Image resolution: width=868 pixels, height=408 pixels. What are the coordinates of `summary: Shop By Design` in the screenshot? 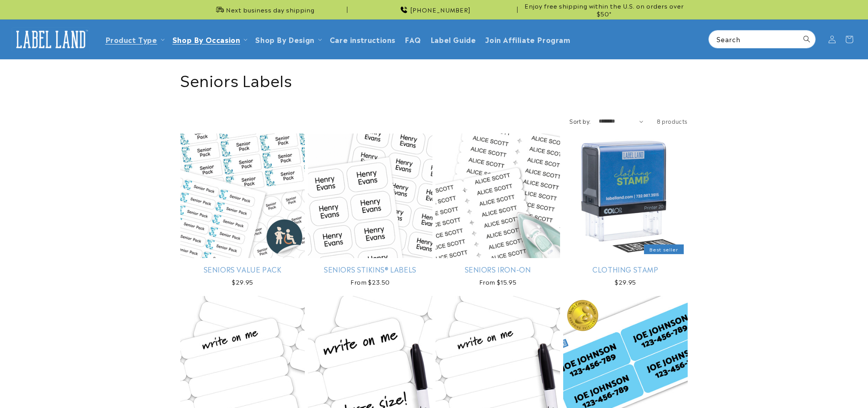 It's located at (288, 39).